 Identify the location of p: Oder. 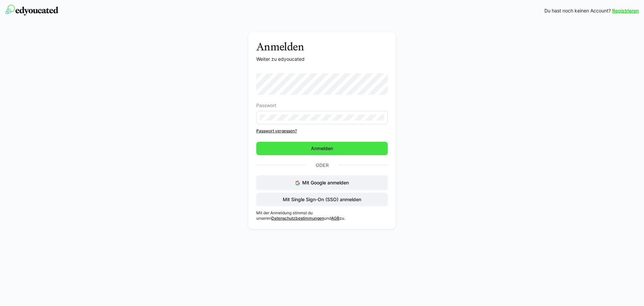
(322, 165).